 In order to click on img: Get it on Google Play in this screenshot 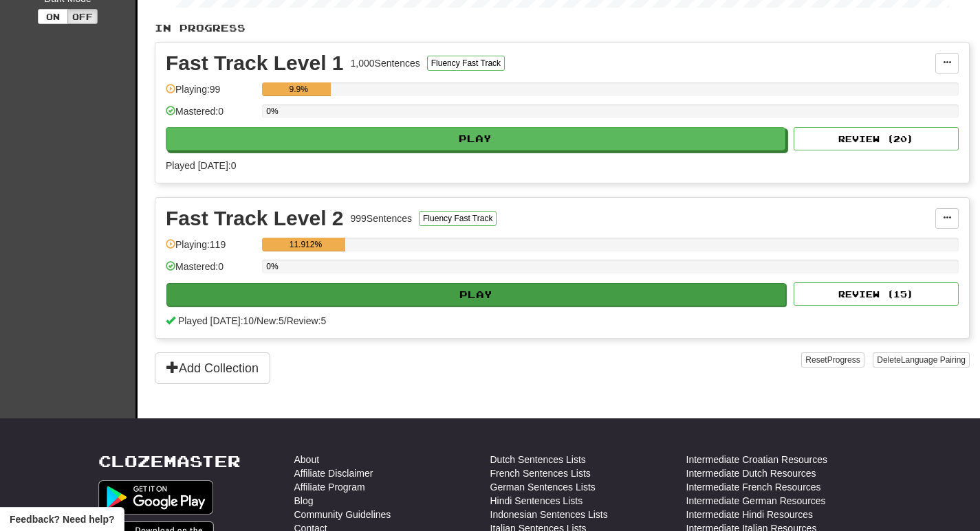, I will do `click(156, 497)`.